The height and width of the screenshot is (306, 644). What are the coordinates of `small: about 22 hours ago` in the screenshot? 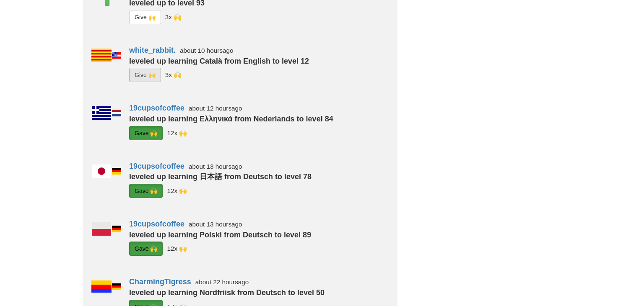 It's located at (222, 282).